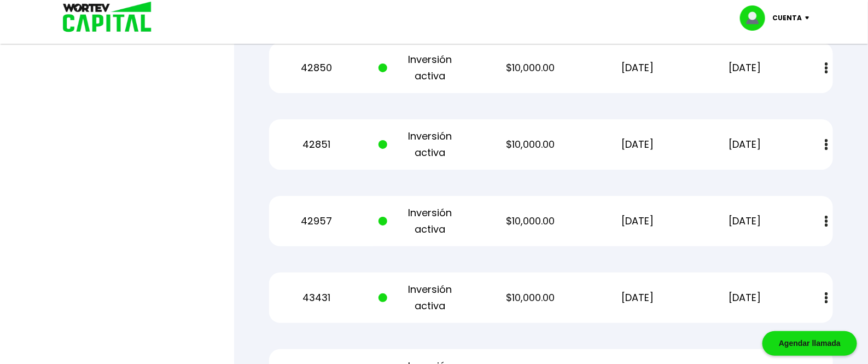 The width and height of the screenshot is (868, 364). What do you see at coordinates (756, 18) in the screenshot?
I see `img: profile-image` at bounding box center [756, 18].